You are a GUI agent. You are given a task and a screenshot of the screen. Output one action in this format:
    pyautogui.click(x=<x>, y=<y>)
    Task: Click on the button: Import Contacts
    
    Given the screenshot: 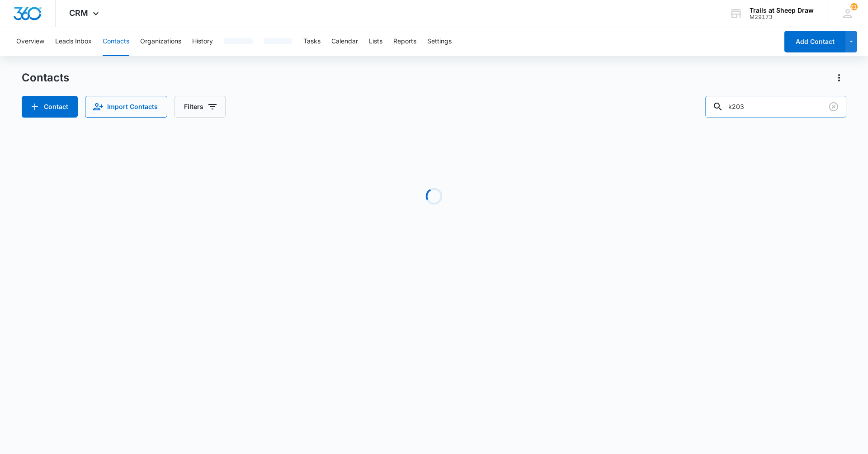 What is the action you would take?
    pyautogui.click(x=126, y=106)
    